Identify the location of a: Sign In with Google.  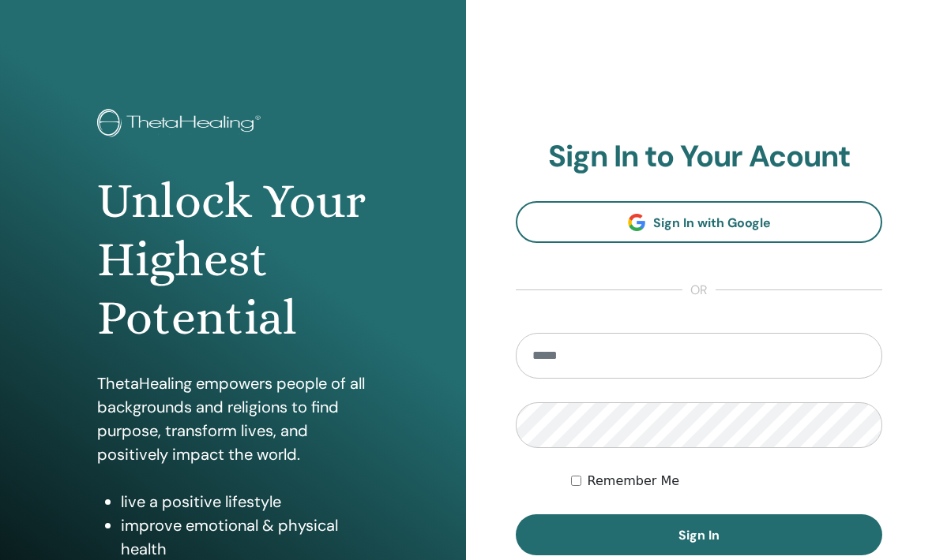
(699, 222).